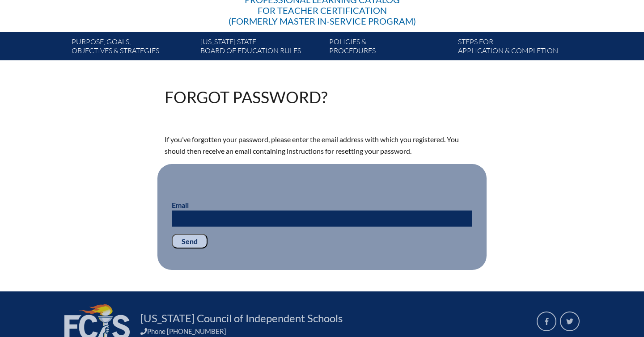 The width and height of the screenshot is (644, 337). I want to click on a: Purpose, goals,objectives & strategies, so click(132, 47).